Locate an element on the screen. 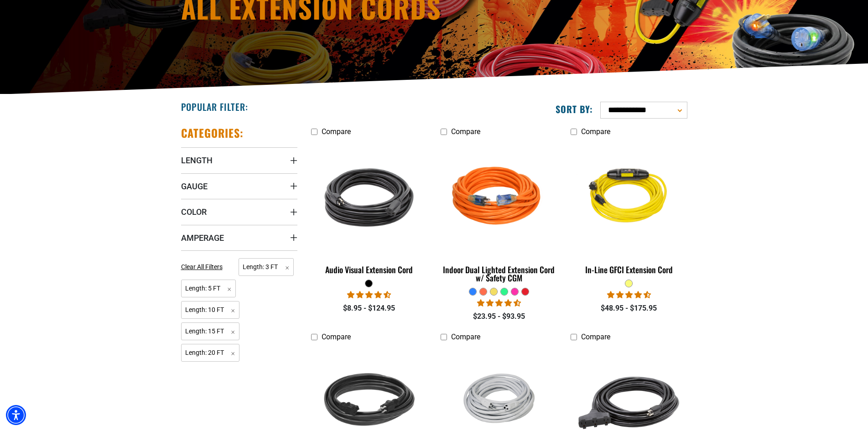 The image size is (868, 431). span: 4.71 stars is located at coordinates (369, 295).